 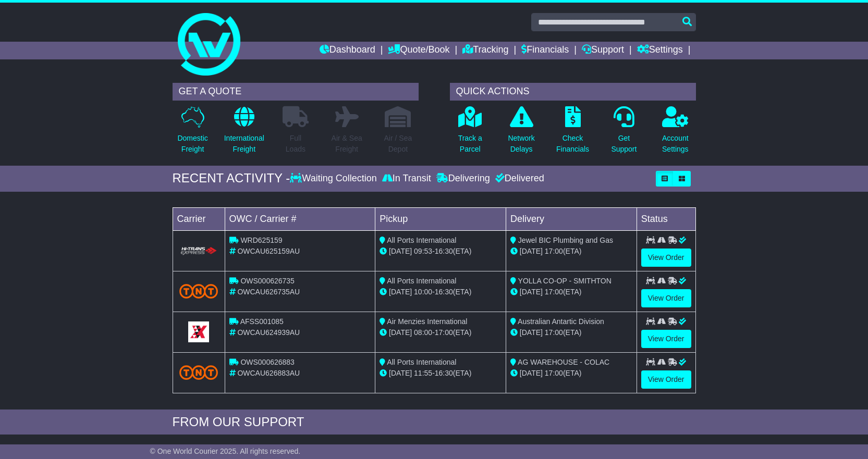 I want to click on span: YOLLA CO-OP - SMITHTON, so click(x=564, y=281).